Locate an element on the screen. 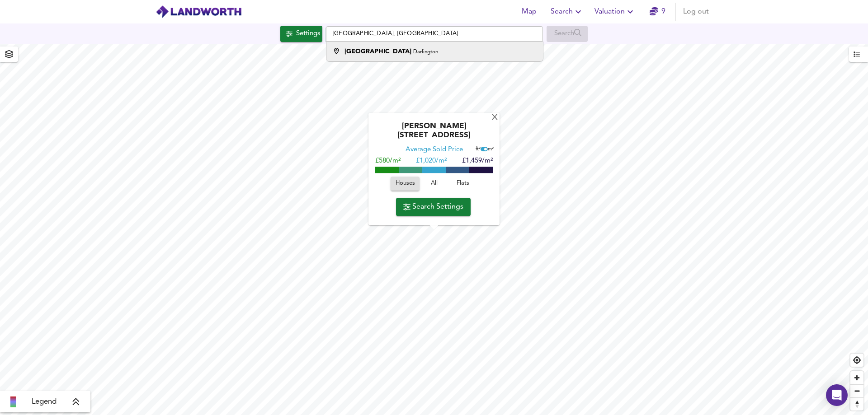 The width and height of the screenshot is (868, 415). span: ft² is located at coordinates (477, 150).